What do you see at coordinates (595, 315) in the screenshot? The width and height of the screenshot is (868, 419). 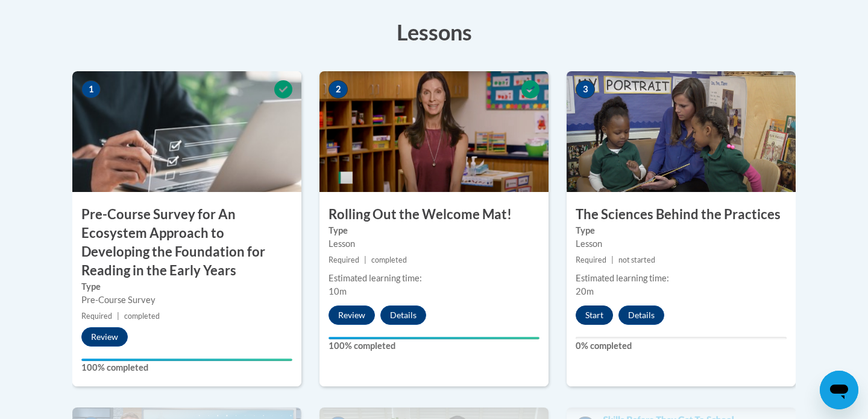 I see `button: Start` at bounding box center [595, 315].